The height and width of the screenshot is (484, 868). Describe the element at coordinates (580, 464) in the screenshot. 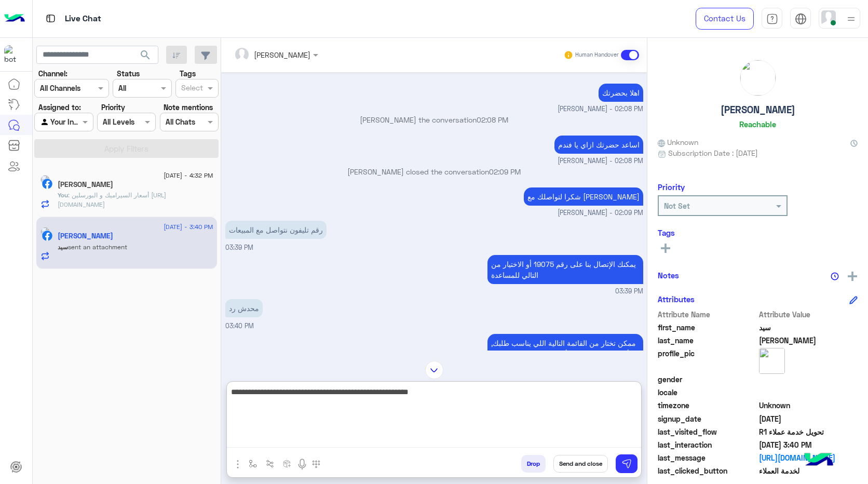

I see `button: Send and close` at that location.